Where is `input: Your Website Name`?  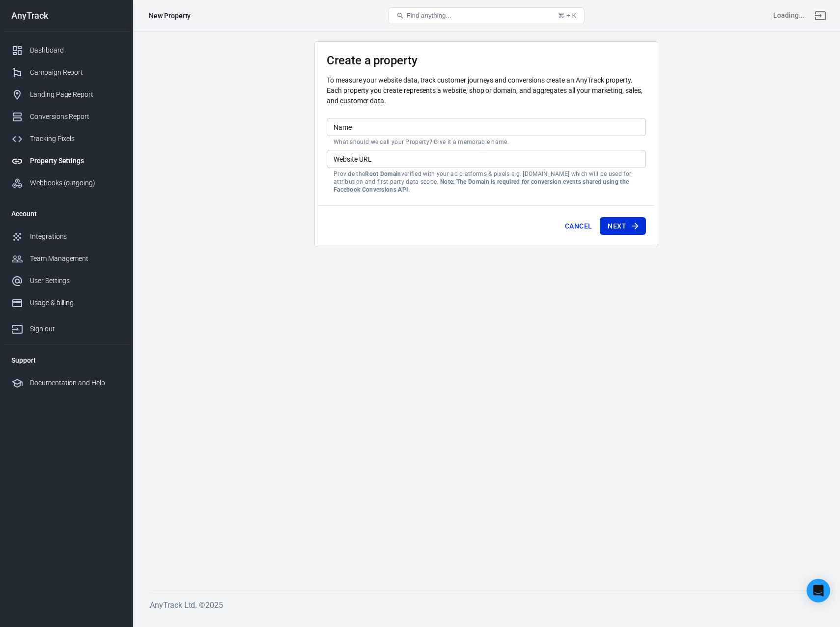 input: Your Website Name is located at coordinates (487, 126).